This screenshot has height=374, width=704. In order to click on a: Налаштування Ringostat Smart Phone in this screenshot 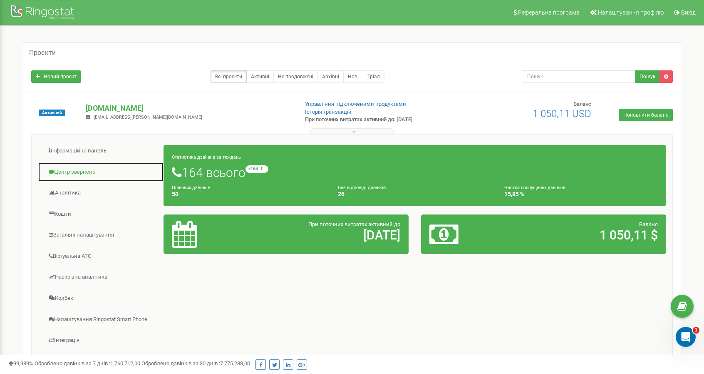, I will do `click(101, 319)`.